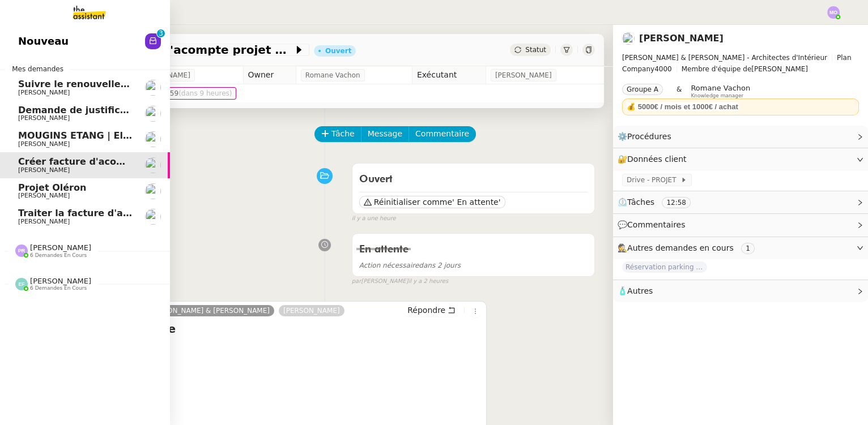 The image size is (868, 425). Describe the element at coordinates (653, 180) in the screenshot. I see `span: Drive - PROJET` at that location.